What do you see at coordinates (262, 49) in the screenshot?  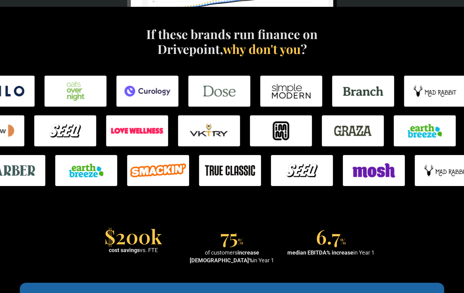 I see `span: why don't you` at bounding box center [262, 49].